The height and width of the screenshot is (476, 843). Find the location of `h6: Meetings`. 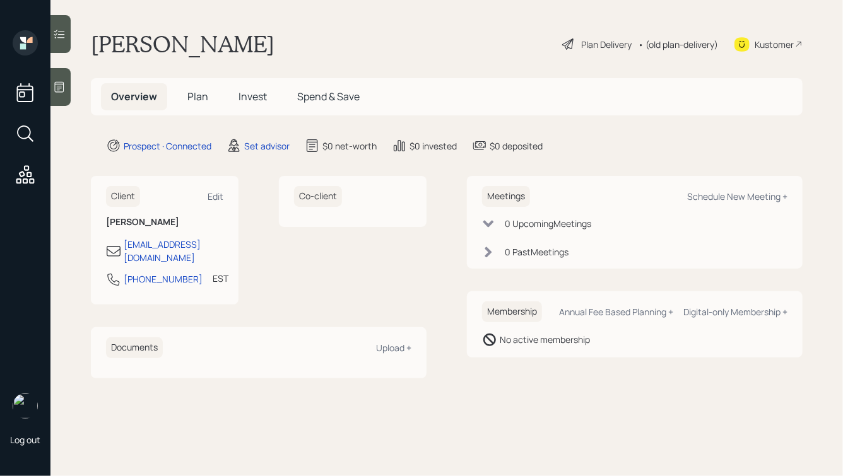

h6: Meetings is located at coordinates (506, 196).